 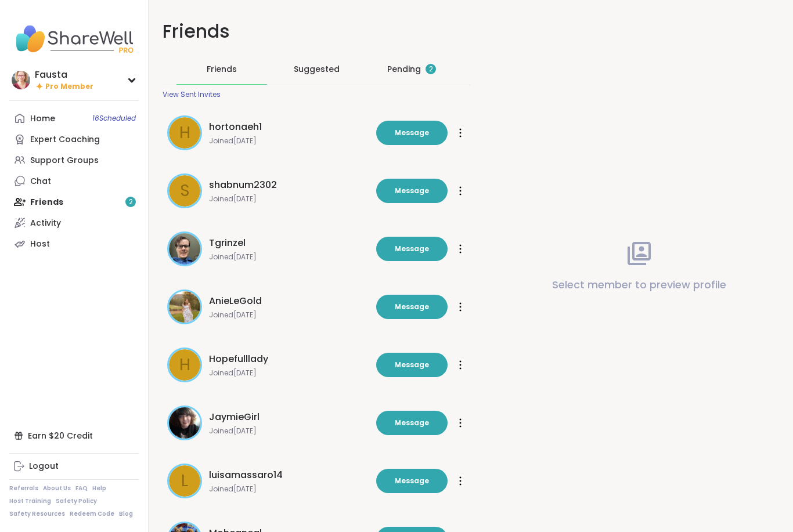 What do you see at coordinates (73, 181) in the screenshot?
I see `a: Chat` at bounding box center [73, 181].